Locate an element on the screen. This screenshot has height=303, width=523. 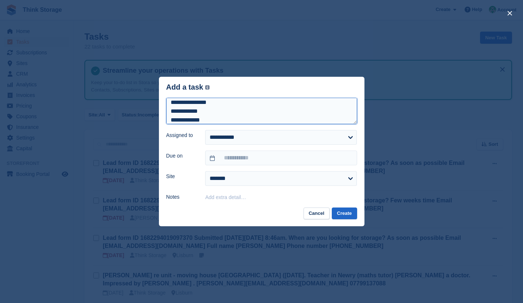
label: Site is located at coordinates (181, 176).